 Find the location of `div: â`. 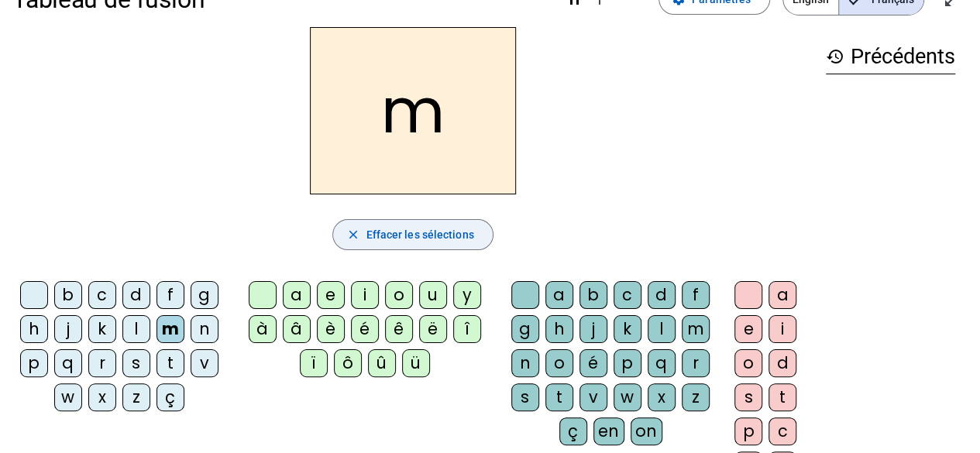

div: â is located at coordinates (296, 329).